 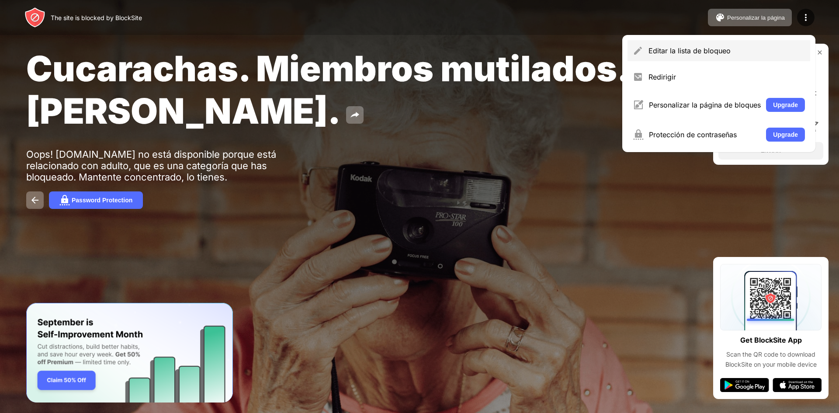 What do you see at coordinates (705, 105) in the screenshot?
I see `div: Personalizar la página de bloques` at bounding box center [705, 105].